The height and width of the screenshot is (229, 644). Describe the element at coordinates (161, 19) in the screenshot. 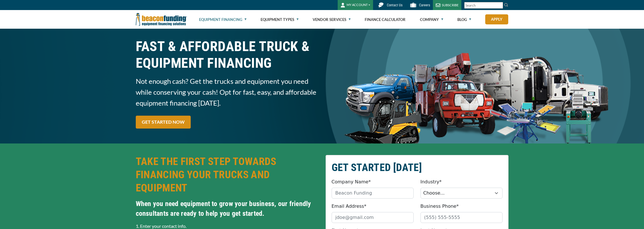

I see `img: Beacon Funding Corporation logo` at that location.